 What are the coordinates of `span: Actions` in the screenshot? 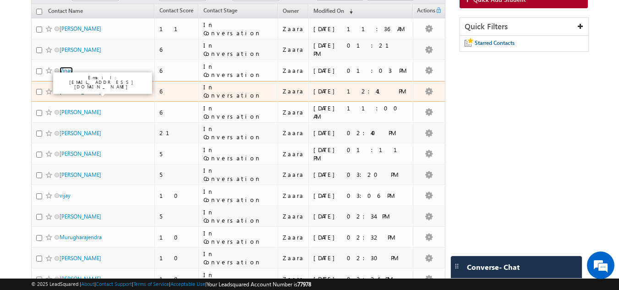 It's located at (424, 11).